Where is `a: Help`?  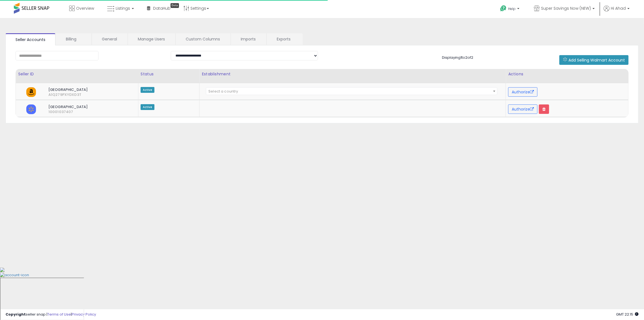
a: Help is located at coordinates (510, 9).